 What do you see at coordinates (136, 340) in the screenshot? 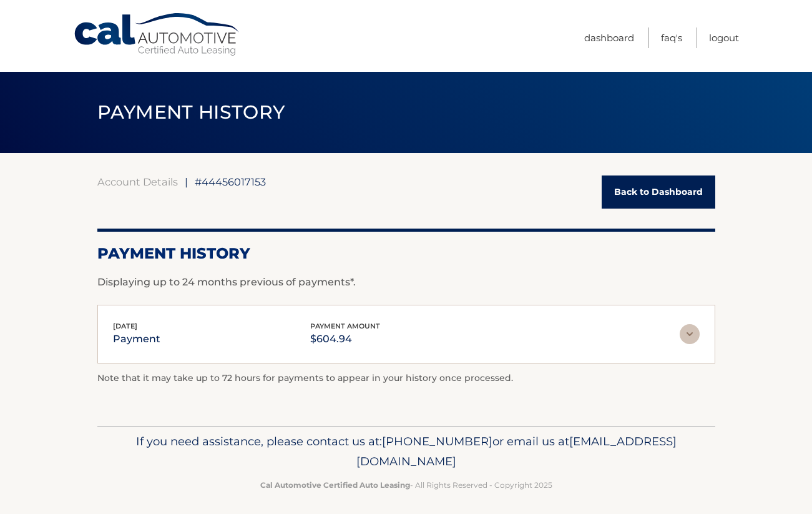
I see `p: payment` at bounding box center [136, 340].